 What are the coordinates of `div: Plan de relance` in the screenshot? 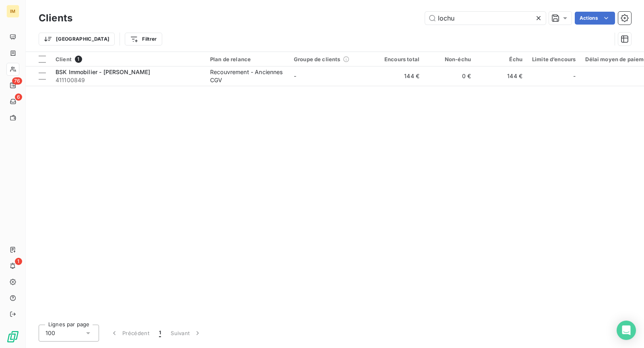 It's located at (247, 59).